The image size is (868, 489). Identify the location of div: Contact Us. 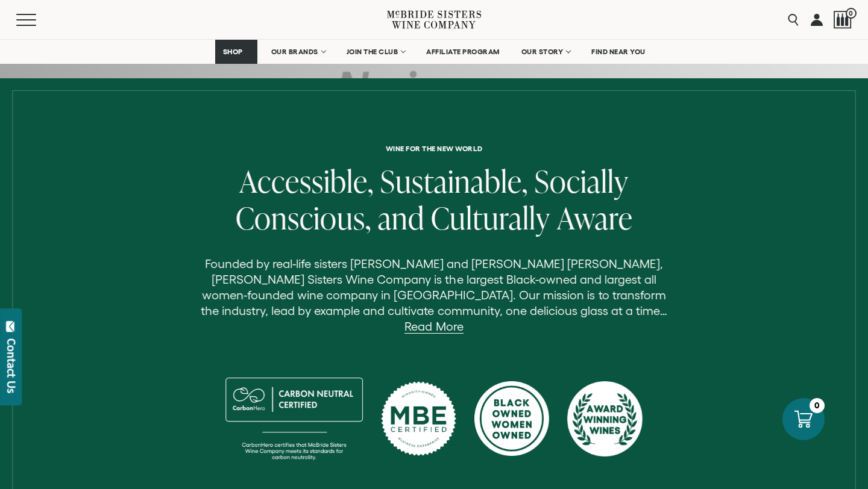
(12, 366).